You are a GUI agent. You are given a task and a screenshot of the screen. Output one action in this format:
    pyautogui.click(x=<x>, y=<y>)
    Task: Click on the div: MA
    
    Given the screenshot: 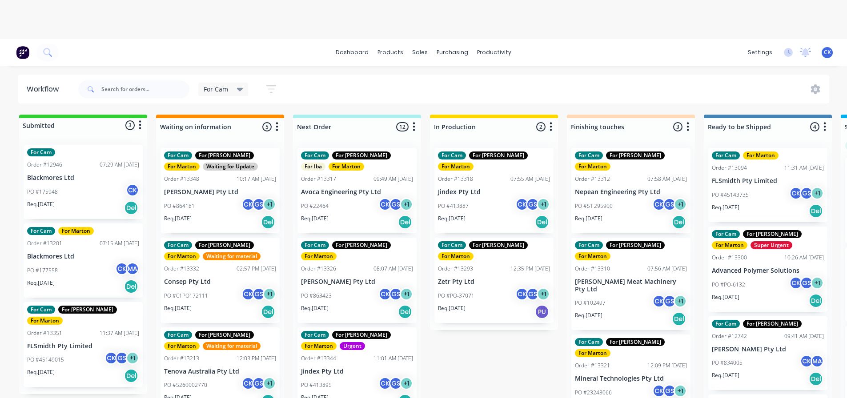 What is the action you would take?
    pyautogui.click(x=132, y=269)
    